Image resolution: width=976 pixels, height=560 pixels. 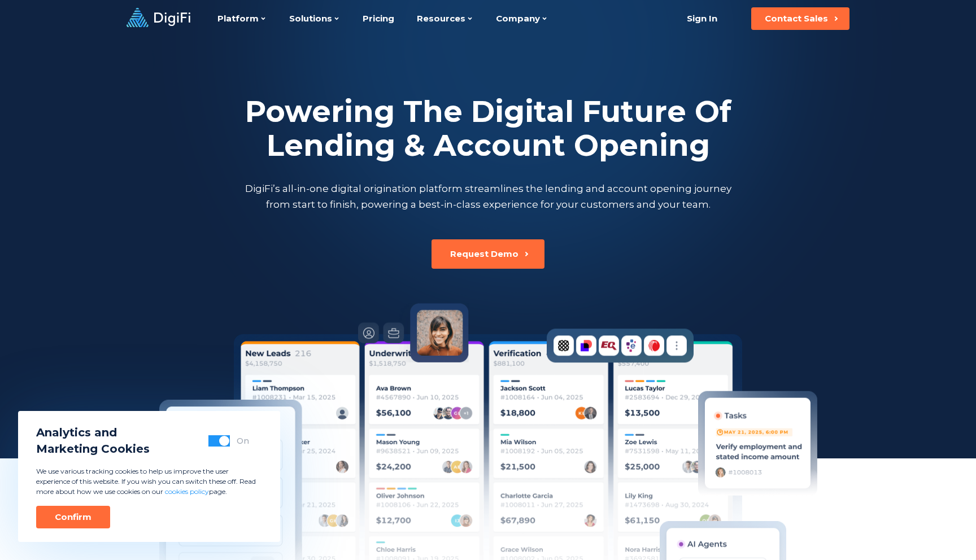 What do you see at coordinates (92, 432) in the screenshot?
I see `span: Analytics and` at bounding box center [92, 432].